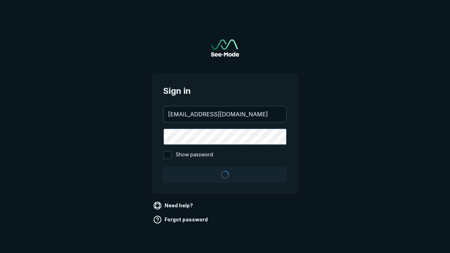 Image resolution: width=450 pixels, height=253 pixels. What do you see at coordinates (195, 155) in the screenshot?
I see `span: Show password` at bounding box center [195, 155].